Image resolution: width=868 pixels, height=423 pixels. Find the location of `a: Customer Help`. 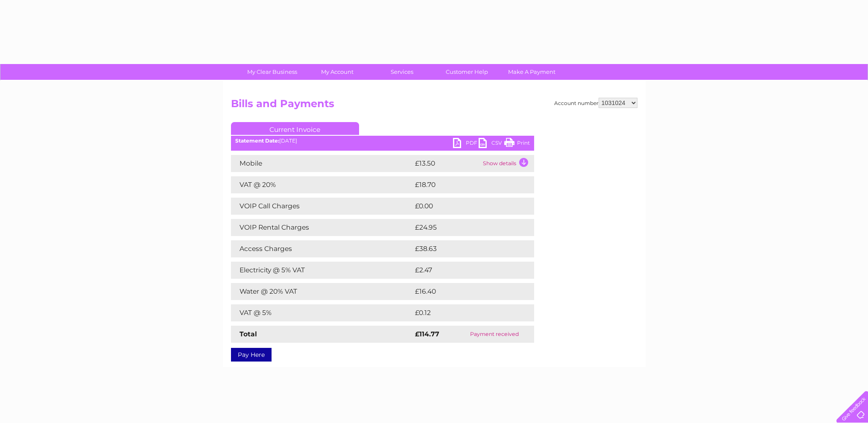

a: Customer Help is located at coordinates (467, 72).